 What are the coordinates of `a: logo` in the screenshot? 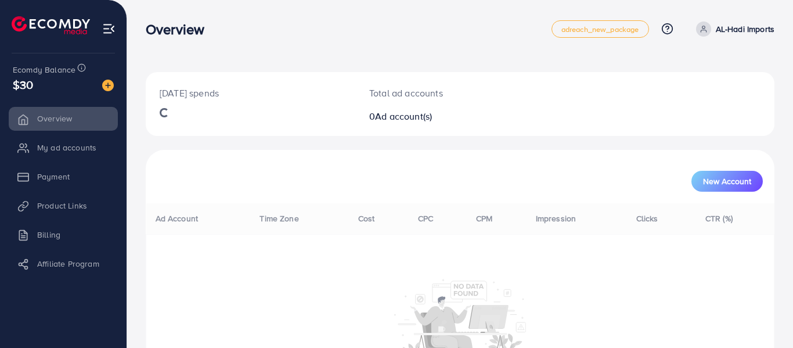 It's located at (51, 25).